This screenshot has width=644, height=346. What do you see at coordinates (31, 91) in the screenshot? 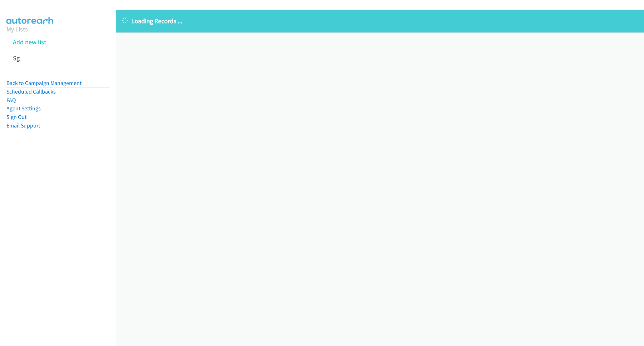
I see `a: Scheduled Callbacks` at bounding box center [31, 91].